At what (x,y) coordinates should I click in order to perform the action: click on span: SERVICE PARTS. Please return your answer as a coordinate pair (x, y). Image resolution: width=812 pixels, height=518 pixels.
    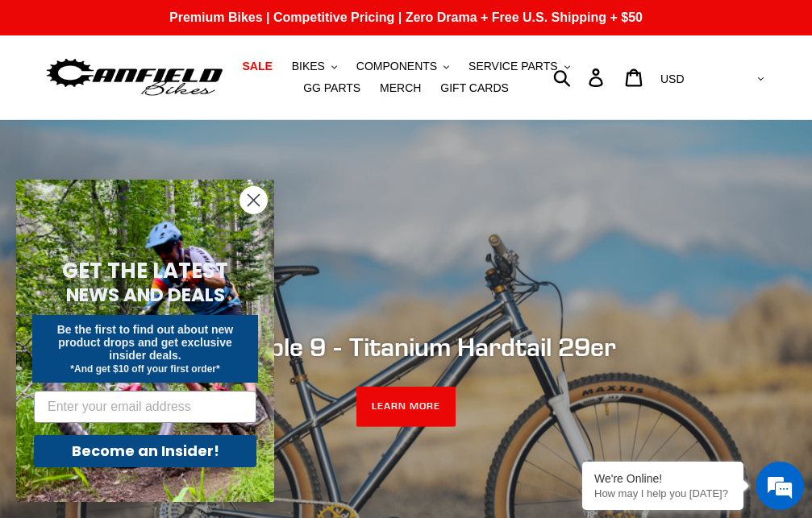
    Looking at the image, I should click on (512, 66).